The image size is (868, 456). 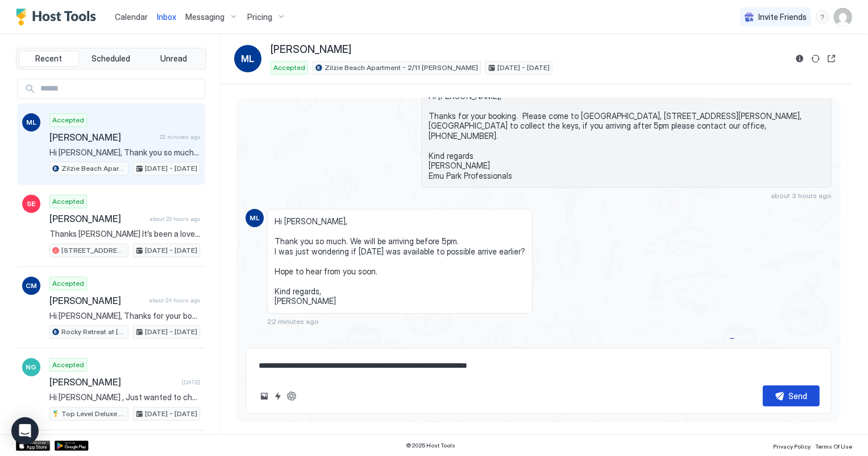 I want to click on div: Send, so click(x=798, y=396).